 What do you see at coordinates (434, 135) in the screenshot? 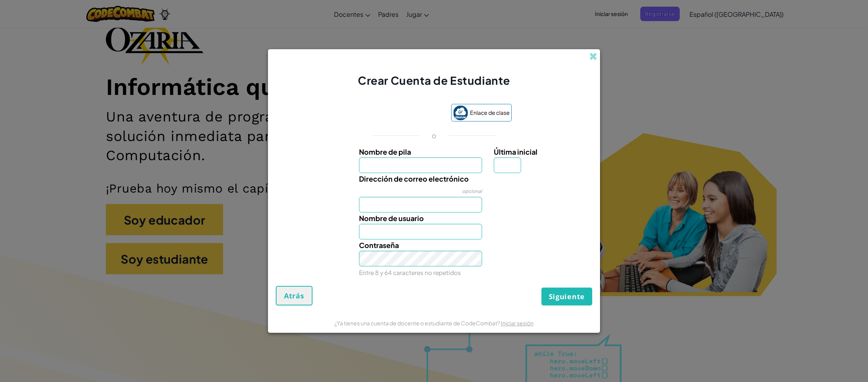
I see `font: o` at bounding box center [434, 135].